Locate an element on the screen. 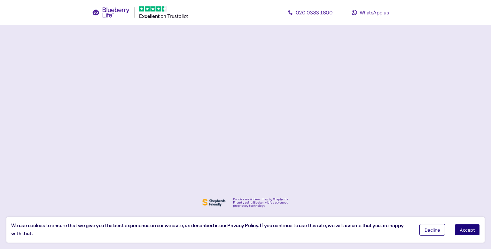 Image resolution: width=491 pixels, height=249 pixels. button: Decline cookies is located at coordinates (432, 229).